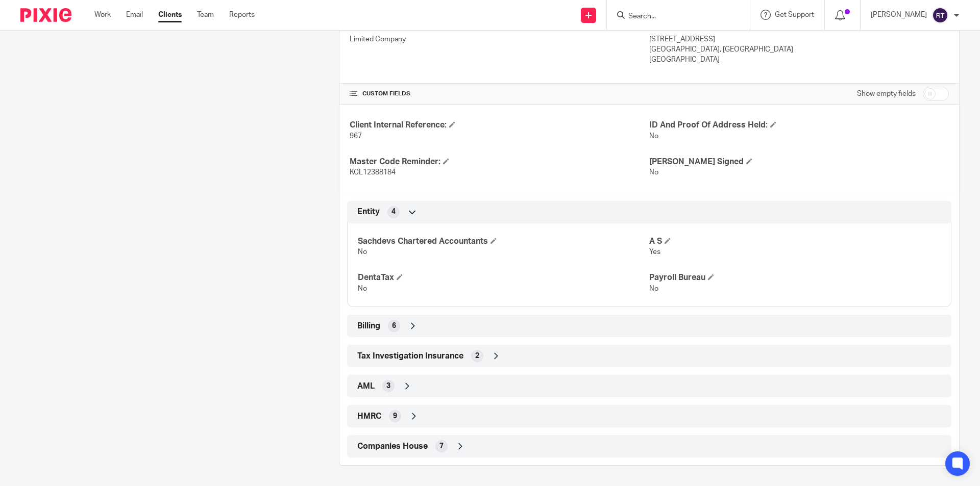 The width and height of the screenshot is (980, 486). What do you see at coordinates (499, 125) in the screenshot?
I see `h4: Client Internal Reference:` at bounding box center [499, 125].